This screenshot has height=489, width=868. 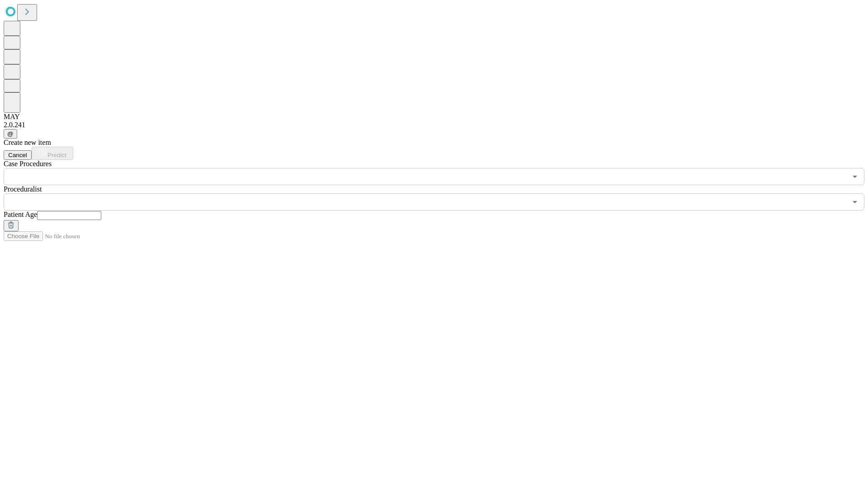 I want to click on button: Predict, so click(x=52, y=153).